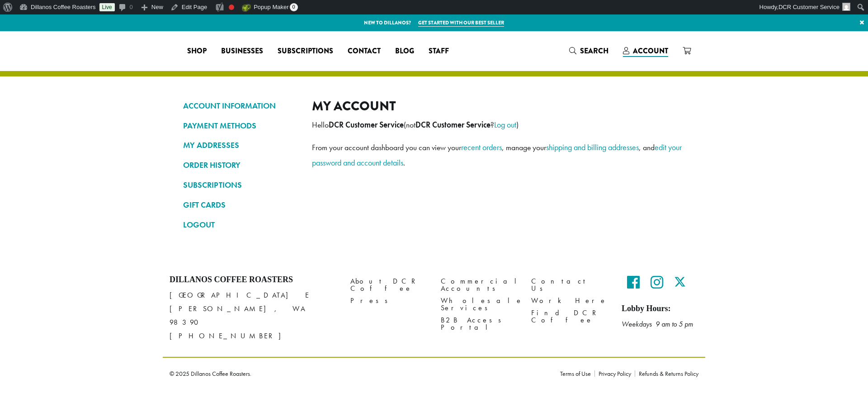 The height and width of the screenshot is (412, 868). Describe the element at coordinates (595, 51) in the screenshot. I see `span: Search` at that location.